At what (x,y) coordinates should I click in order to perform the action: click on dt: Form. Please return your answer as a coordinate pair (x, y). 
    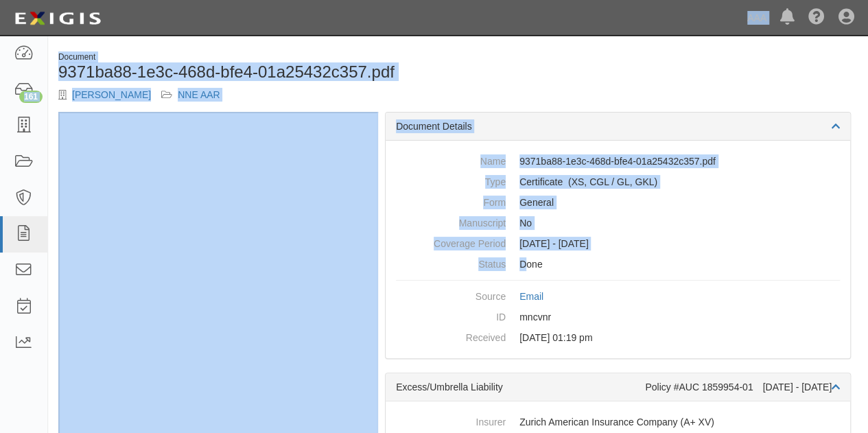
    Looking at the image, I should click on (451, 200).